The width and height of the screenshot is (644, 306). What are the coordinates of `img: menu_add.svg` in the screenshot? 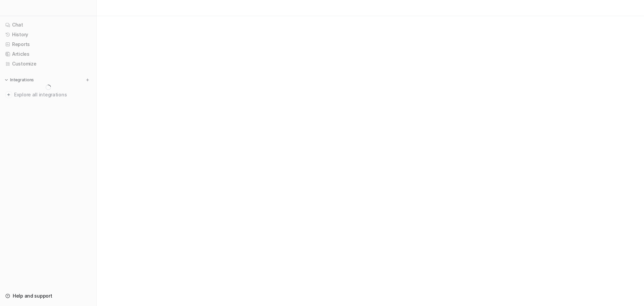 It's located at (88, 80).